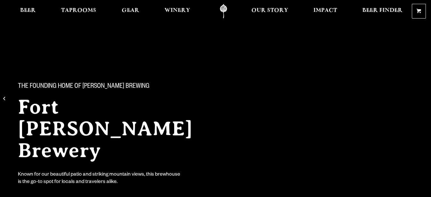 This screenshot has width=431, height=197. I want to click on a: Beer Finder, so click(383, 11).